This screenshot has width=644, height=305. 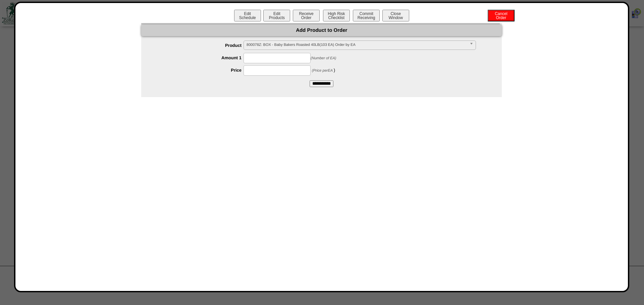 What do you see at coordinates (357, 45) in the screenshot?
I see `span: 800078Z: BOX - Baby Bakers Roasted 40LB(103 EA) Order by EA` at bounding box center [357, 45].